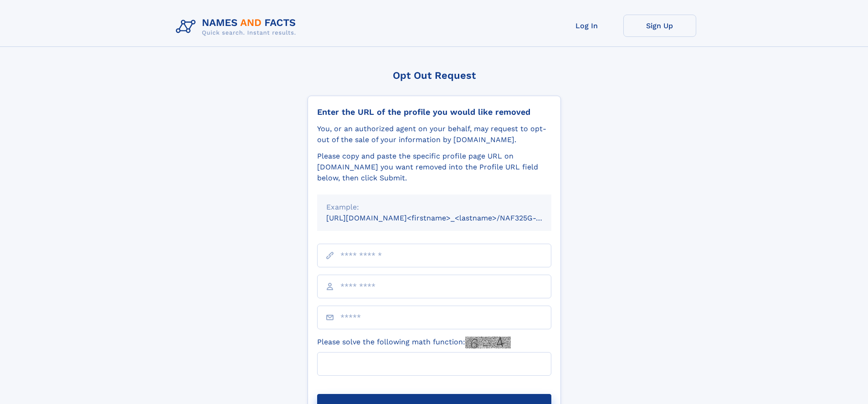 The image size is (868, 404). I want to click on div: You, or an authorized agent on your behalf, may request to opt-out of the sale of your informatio..., so click(434, 134).